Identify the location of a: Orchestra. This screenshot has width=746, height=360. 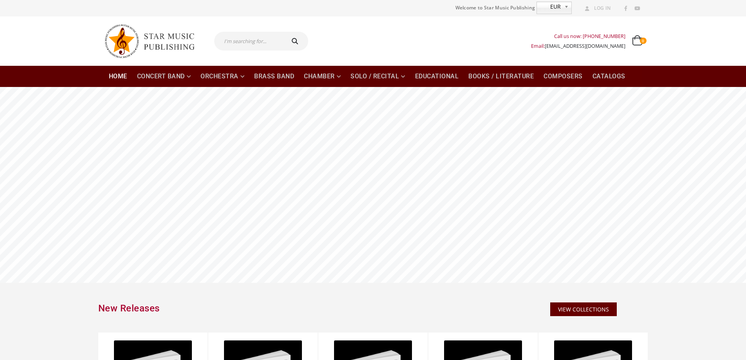
(222, 76).